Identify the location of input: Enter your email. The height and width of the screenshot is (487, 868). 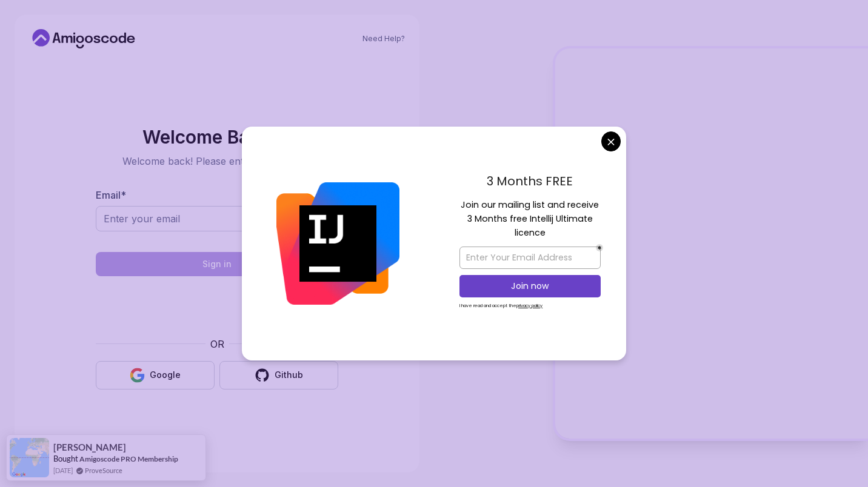
(217, 218).